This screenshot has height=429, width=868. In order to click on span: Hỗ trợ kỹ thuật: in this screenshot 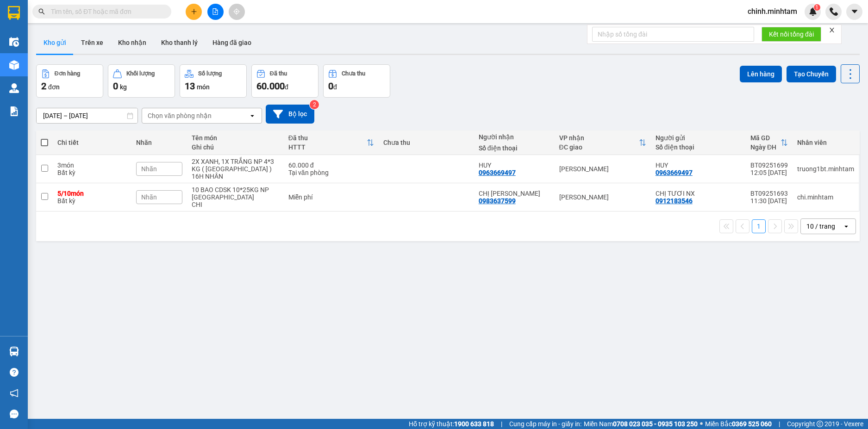, I will do `click(451, 424)`.